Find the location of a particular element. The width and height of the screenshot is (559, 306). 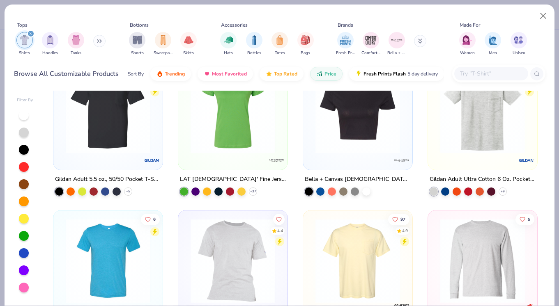

div: filter for Women is located at coordinates (467, 44).